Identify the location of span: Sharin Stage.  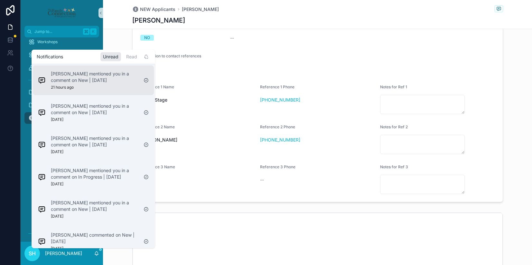
(198, 100).